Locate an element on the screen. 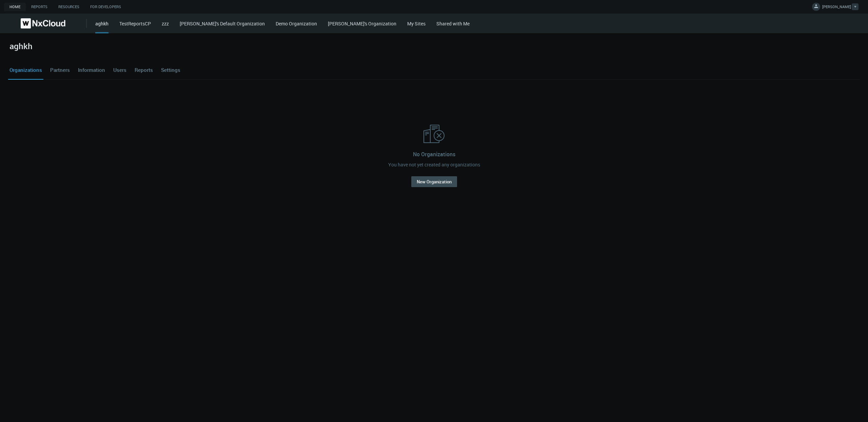  h2: aghkh is located at coordinates (21, 46).